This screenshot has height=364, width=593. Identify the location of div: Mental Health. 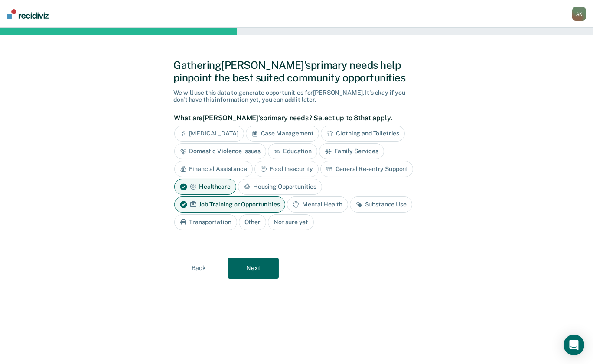
(317, 204).